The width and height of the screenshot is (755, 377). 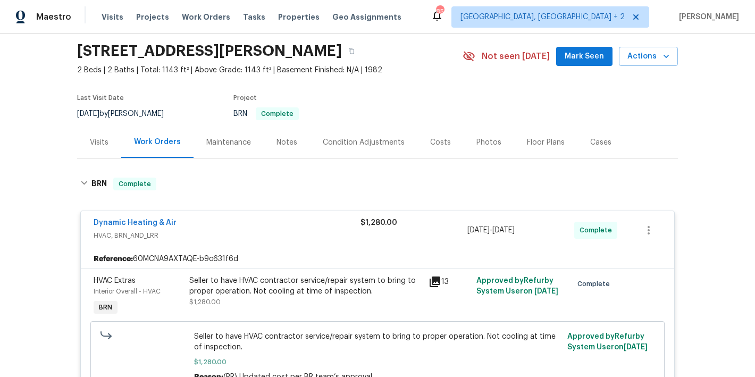 What do you see at coordinates (546, 143) in the screenshot?
I see `div: Floor Plans` at bounding box center [546, 143].